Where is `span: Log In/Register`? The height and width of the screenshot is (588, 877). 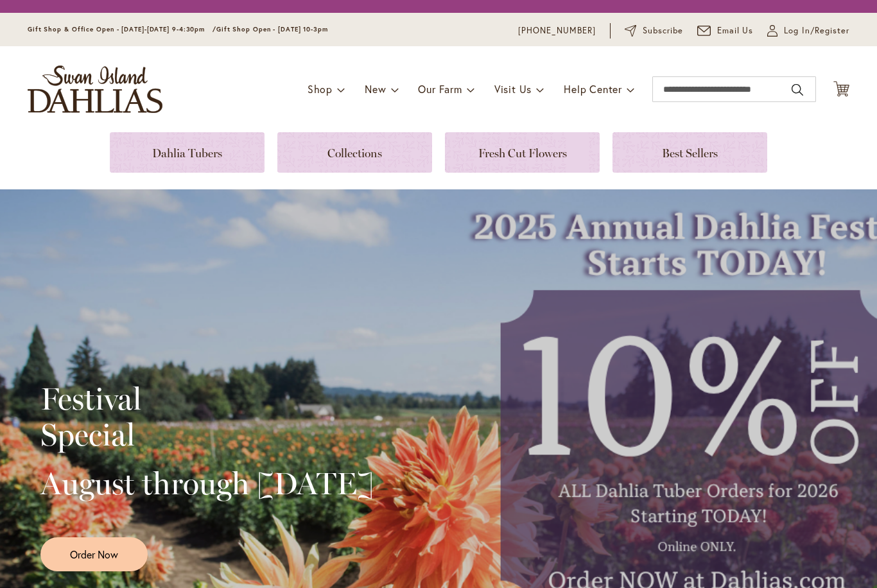 span: Log In/Register is located at coordinates (817, 31).